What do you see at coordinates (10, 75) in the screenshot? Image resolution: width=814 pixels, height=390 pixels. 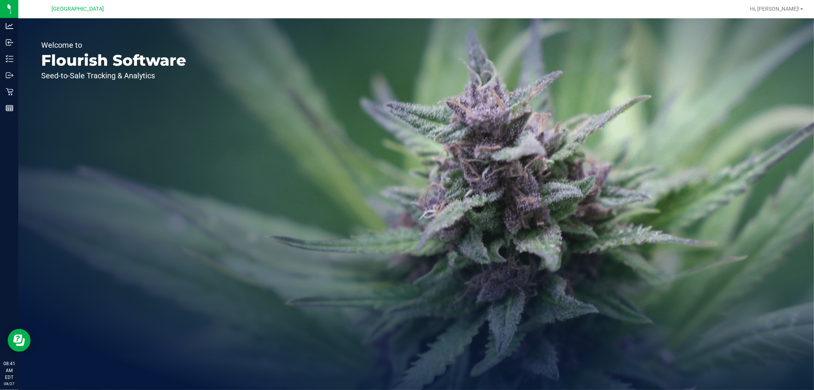 I see `inline-svg: Outbound` at bounding box center [10, 75].